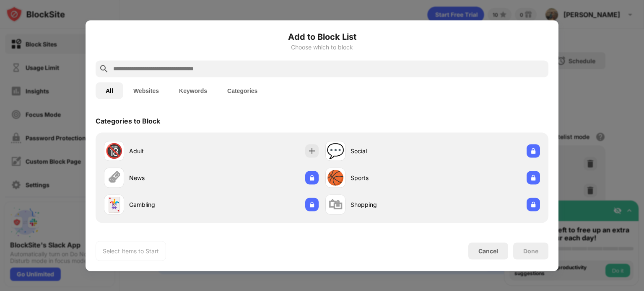 The image size is (644, 291). What do you see at coordinates (242, 90) in the screenshot?
I see `button: Categories` at bounding box center [242, 90].